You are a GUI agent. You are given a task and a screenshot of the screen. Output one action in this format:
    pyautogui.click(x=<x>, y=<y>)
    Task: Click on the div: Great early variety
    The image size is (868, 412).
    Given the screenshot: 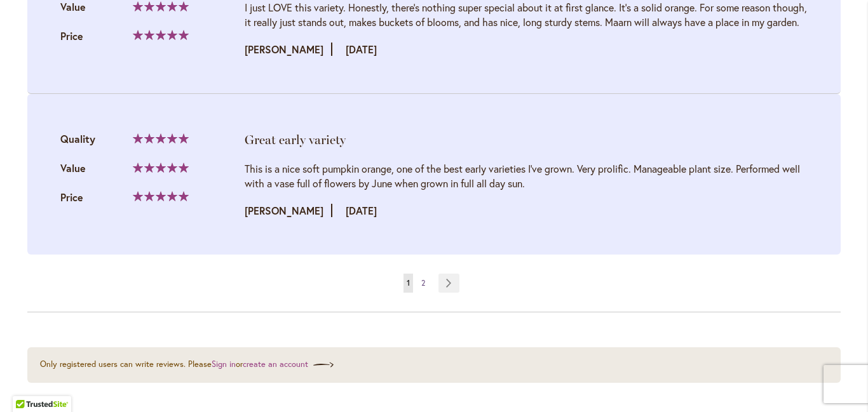 What is the action you would take?
    pyautogui.click(x=527, y=140)
    